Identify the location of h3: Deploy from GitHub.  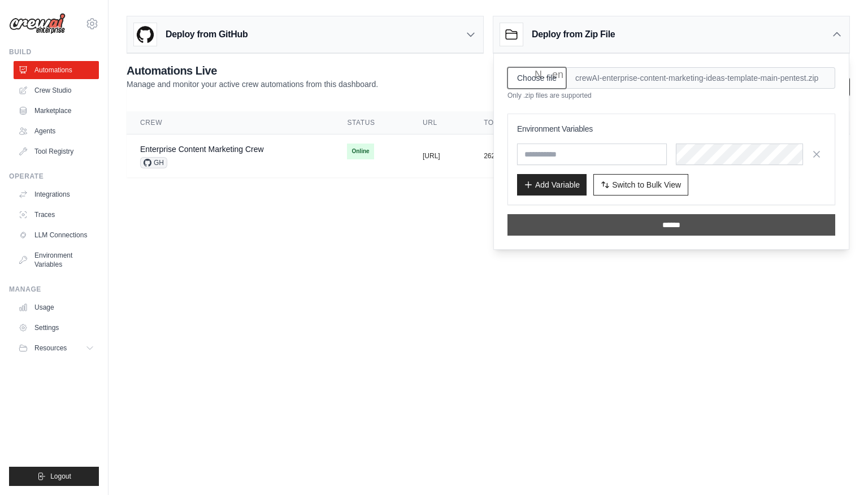
(206, 34).